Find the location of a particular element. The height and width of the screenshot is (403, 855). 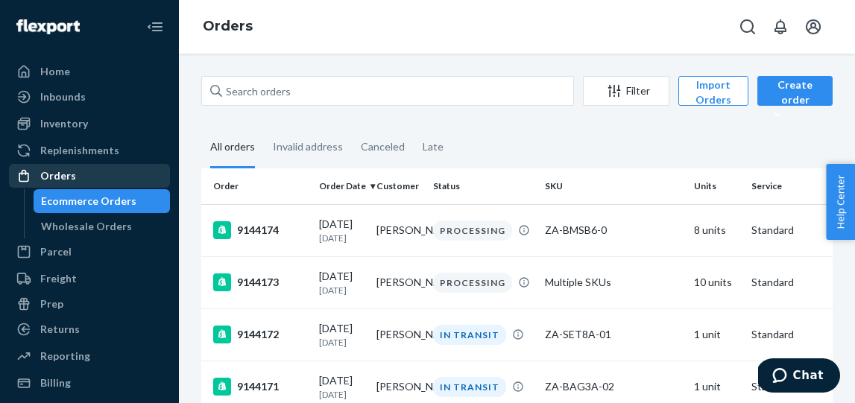

div: Orders is located at coordinates (58, 176).